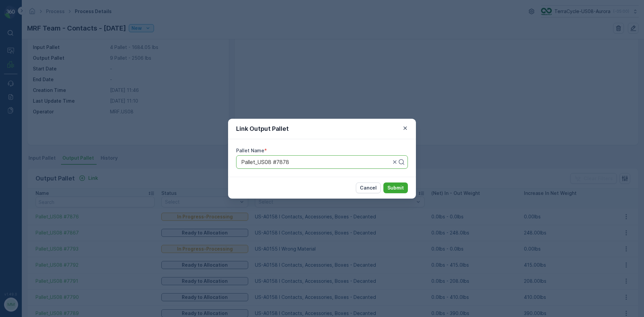 The width and height of the screenshot is (644, 317). I want to click on button: Cancel, so click(368, 187).